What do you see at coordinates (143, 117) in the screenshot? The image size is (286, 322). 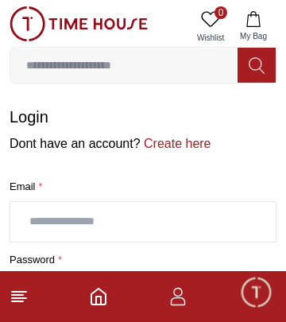 I see `h1: Login` at bounding box center [143, 117].